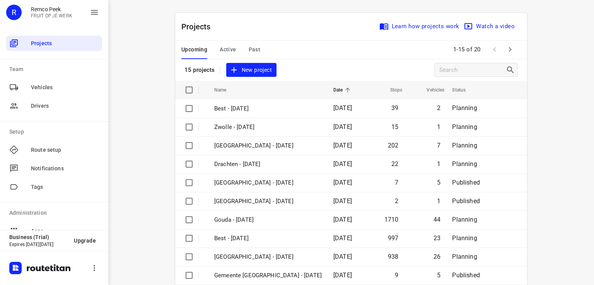  What do you see at coordinates (395, 127) in the screenshot?
I see `span: 15` at bounding box center [395, 127].